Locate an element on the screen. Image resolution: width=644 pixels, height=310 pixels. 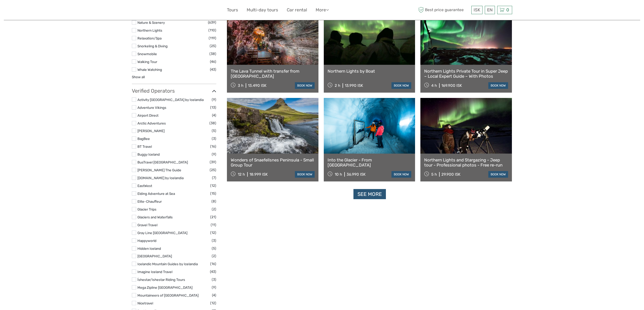
a: Happyworld is located at coordinates (147, 241).